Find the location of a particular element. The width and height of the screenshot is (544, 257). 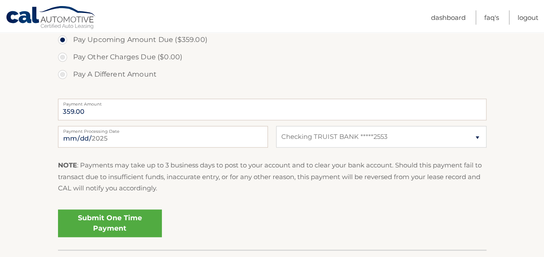

a: Submit One Time Payment is located at coordinates (110, 223).